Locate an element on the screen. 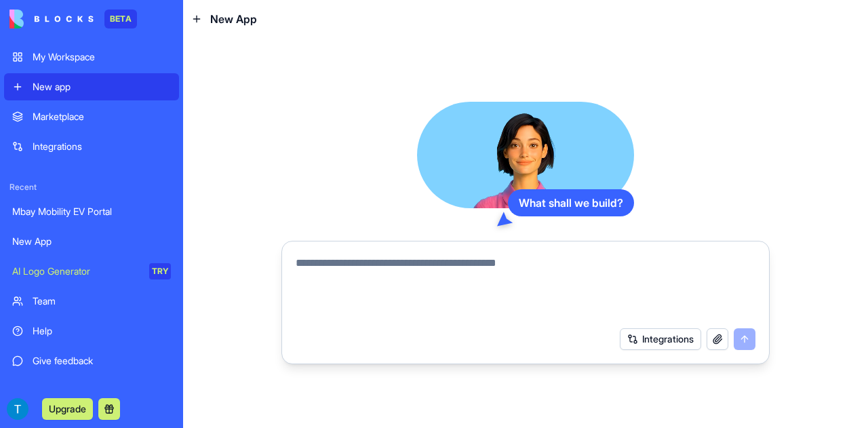 The image size is (868, 428). a: Marketplace is located at coordinates (91, 116).